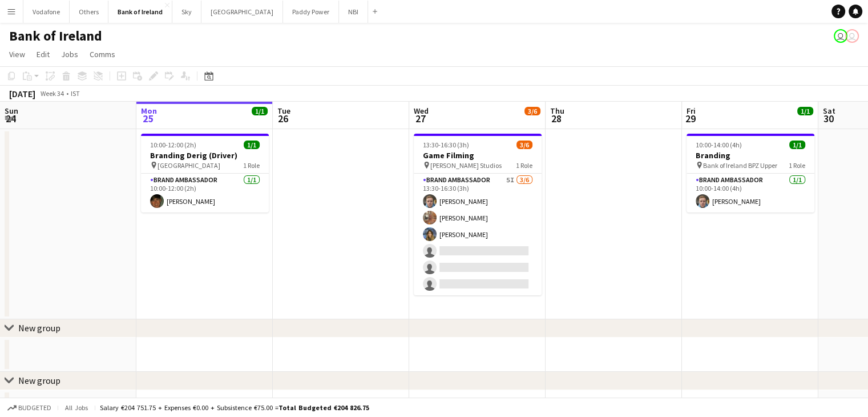 This screenshot has width=868, height=417. What do you see at coordinates (46, 11) in the screenshot?
I see `button: Vodafone` at bounding box center [46, 11].